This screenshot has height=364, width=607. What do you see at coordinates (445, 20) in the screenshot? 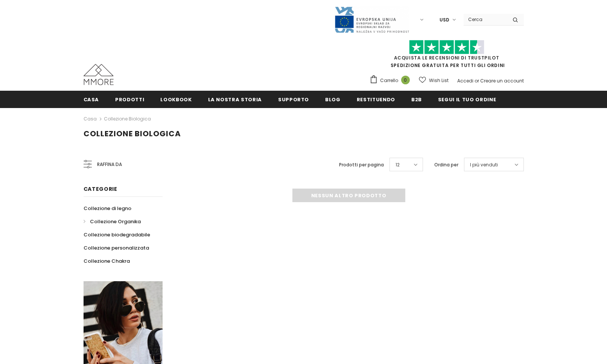
I see `span: USD` at bounding box center [445, 20].